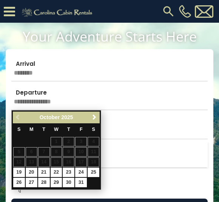 The width and height of the screenshot is (219, 202). What do you see at coordinates (19, 182) in the screenshot?
I see `a: 26` at bounding box center [19, 182].